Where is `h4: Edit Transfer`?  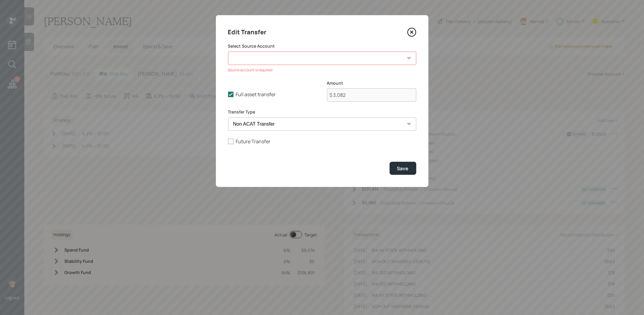
h4: Edit Transfer is located at coordinates (247, 32).